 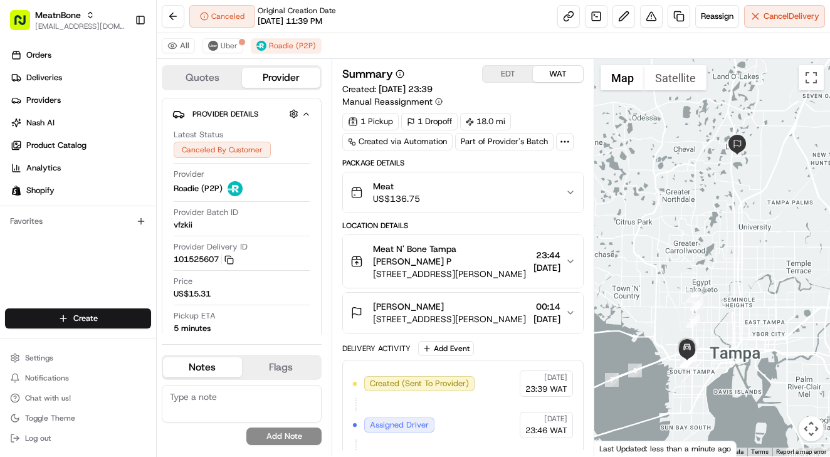 I want to click on span: Provider Details, so click(x=225, y=114).